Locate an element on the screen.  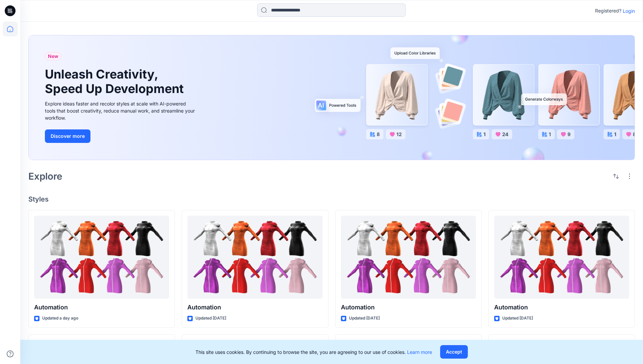
button: Accept is located at coordinates (454, 352).